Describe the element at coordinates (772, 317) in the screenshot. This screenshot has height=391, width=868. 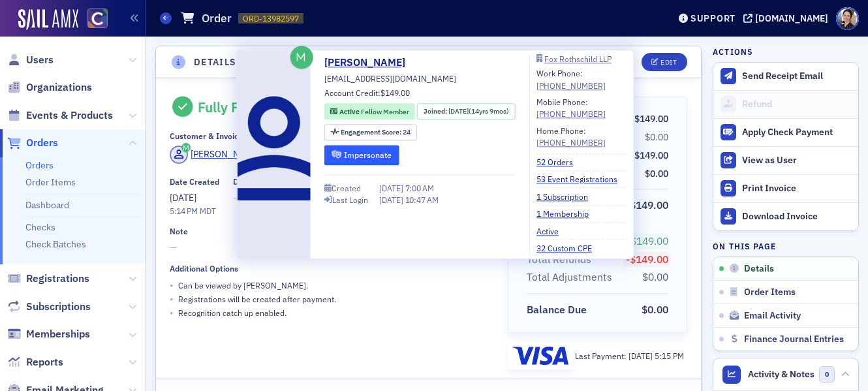
I see `span: Email Activity` at that location.